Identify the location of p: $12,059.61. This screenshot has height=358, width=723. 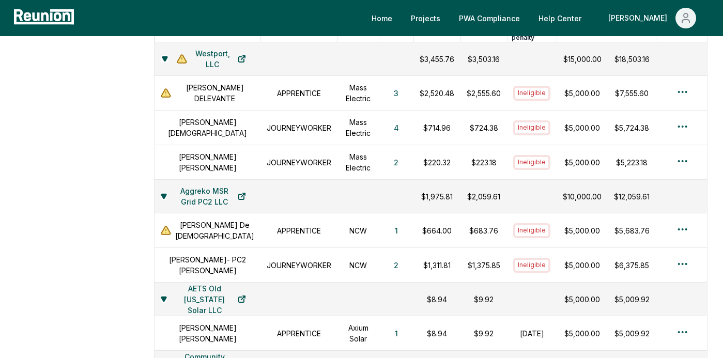
(632, 196).